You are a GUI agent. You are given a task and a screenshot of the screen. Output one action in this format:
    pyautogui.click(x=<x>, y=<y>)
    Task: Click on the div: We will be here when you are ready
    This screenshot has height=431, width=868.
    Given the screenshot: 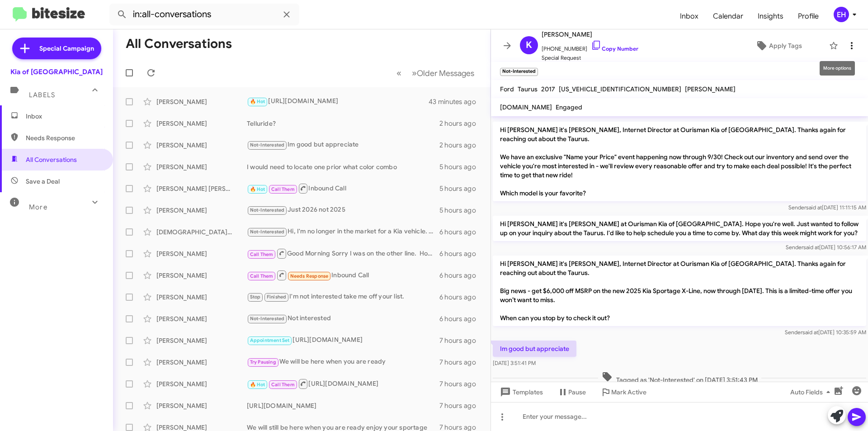 What is the action you would take?
    pyautogui.click(x=343, y=362)
    